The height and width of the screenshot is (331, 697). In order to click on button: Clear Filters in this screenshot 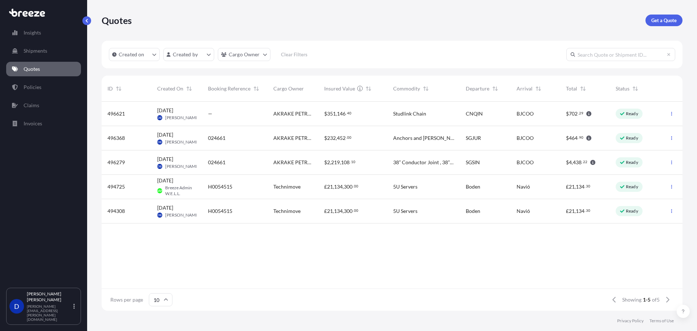, I will do `click(294, 54)`.